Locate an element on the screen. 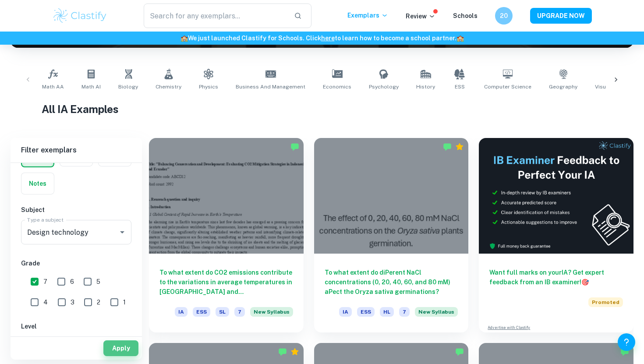 The width and height of the screenshot is (644, 364). span: Math AI is located at coordinates (91, 87).